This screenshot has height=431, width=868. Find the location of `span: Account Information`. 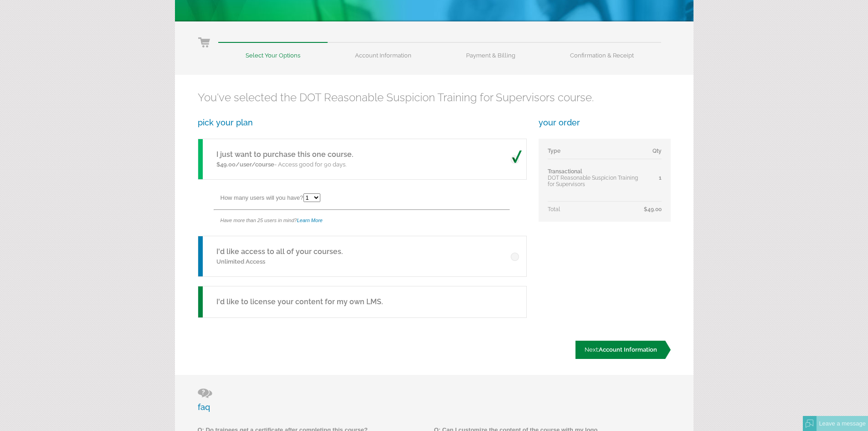

span: Account Information is located at coordinates (628, 349).